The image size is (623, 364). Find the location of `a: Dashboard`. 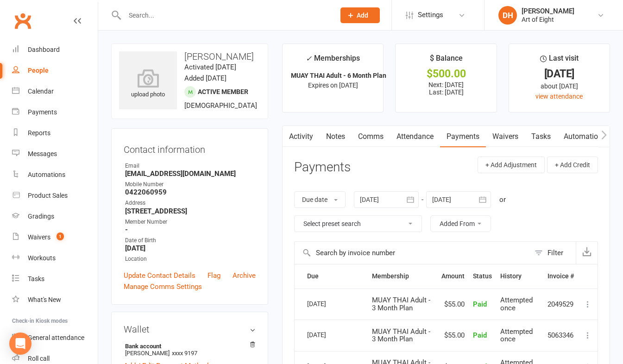

a: Dashboard is located at coordinates (54, 50).